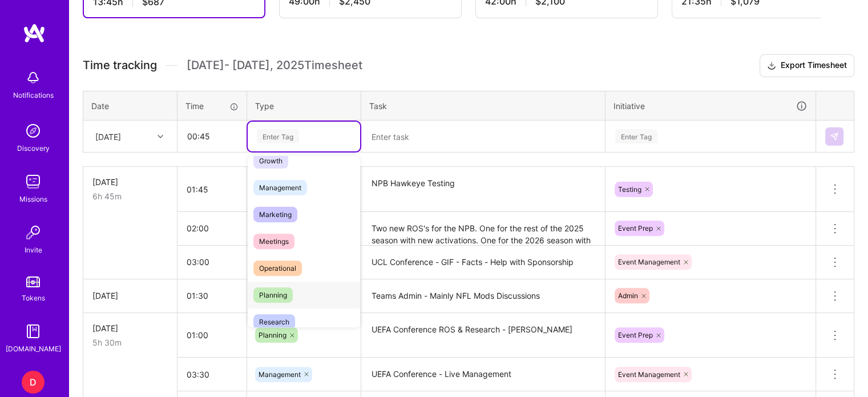 The width and height of the screenshot is (868, 397). Describe the element at coordinates (33, 382) in the screenshot. I see `a: D` at that location.